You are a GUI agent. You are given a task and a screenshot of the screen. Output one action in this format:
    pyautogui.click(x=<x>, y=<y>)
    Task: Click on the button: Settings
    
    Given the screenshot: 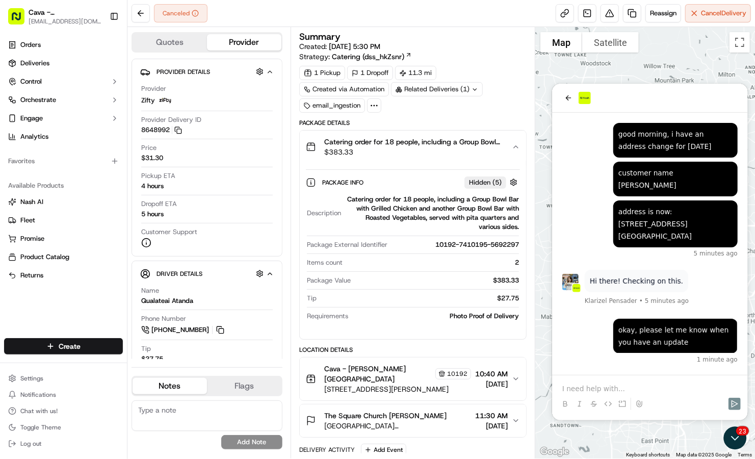 What is the action you would take?
    pyautogui.click(x=63, y=378)
    